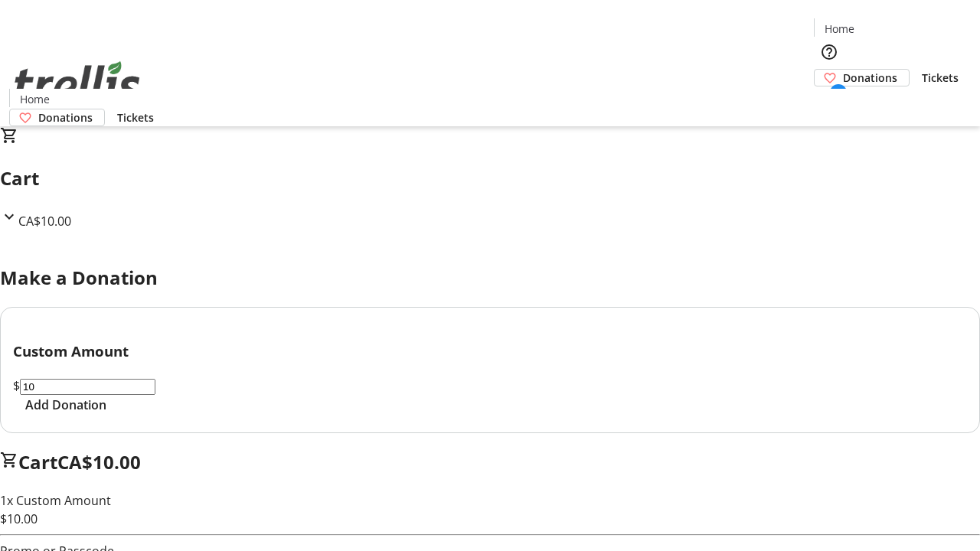 This screenshot has width=980, height=551. What do you see at coordinates (66, 405) in the screenshot?
I see `button: Add Donation` at bounding box center [66, 405].